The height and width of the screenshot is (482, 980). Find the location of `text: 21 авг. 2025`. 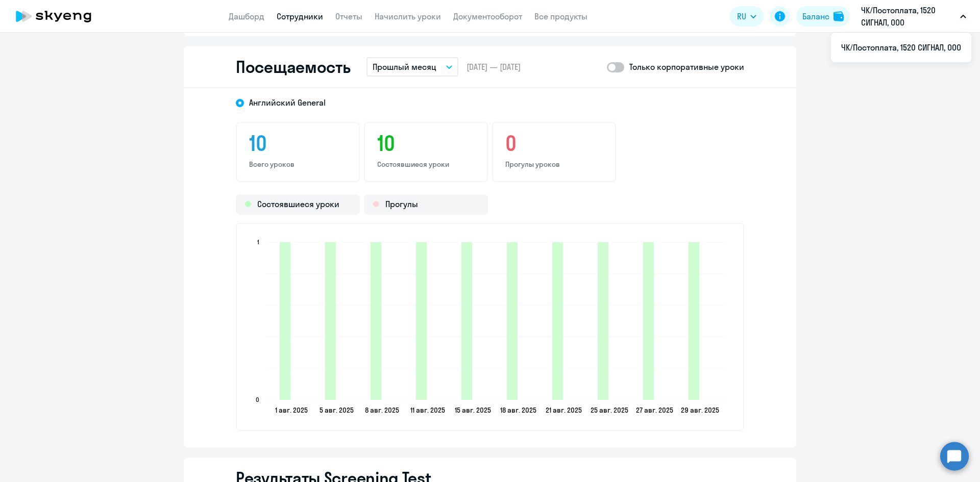

text: 21 авг. 2025 is located at coordinates (563, 410).